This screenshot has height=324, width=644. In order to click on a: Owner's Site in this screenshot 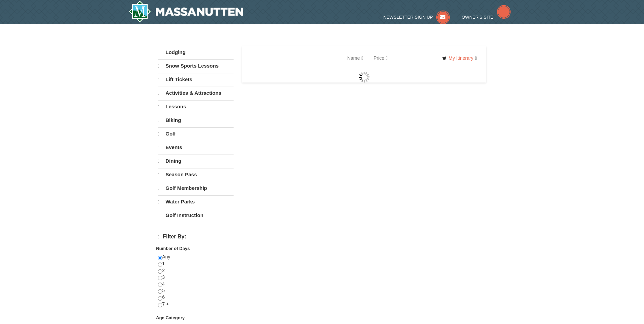, I will do `click(486, 17)`.